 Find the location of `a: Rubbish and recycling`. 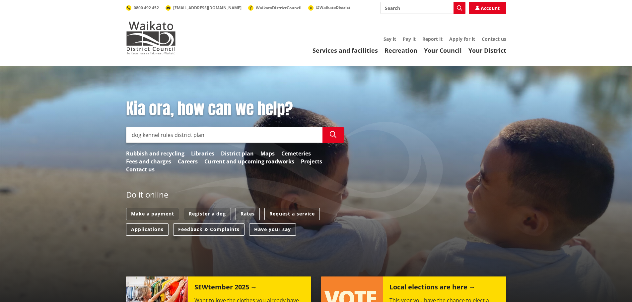

a: Rubbish and recycling is located at coordinates (155, 154).